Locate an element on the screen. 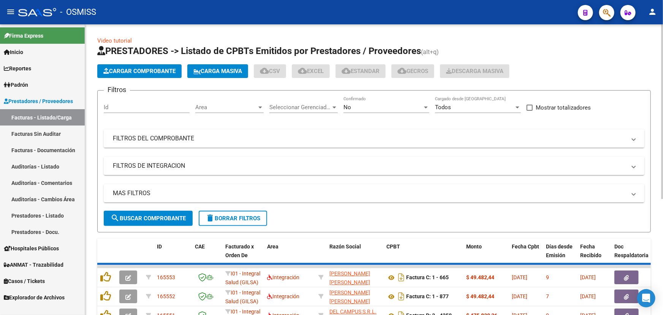 The width and height of the screenshot is (663, 315). span: CPBT is located at coordinates (393, 246).